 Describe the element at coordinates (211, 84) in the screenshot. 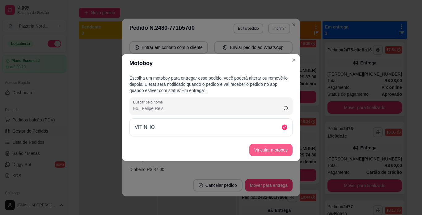

I see `p: Escolha um motoboy para entregar esse pedido, você poderá alterar ou removê-lo depois. Ele(a) ser...` at that location.